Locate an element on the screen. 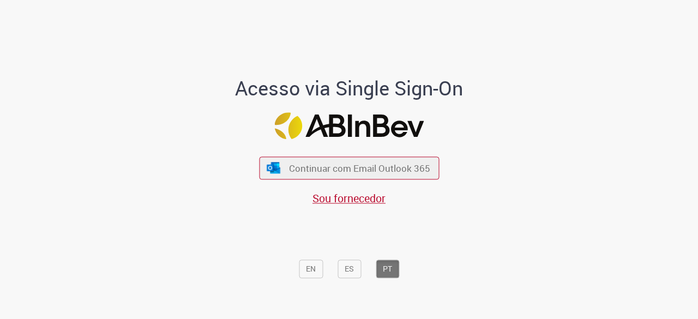 Image resolution: width=698 pixels, height=319 pixels. span: Sou fornecedor is located at coordinates (349, 198).